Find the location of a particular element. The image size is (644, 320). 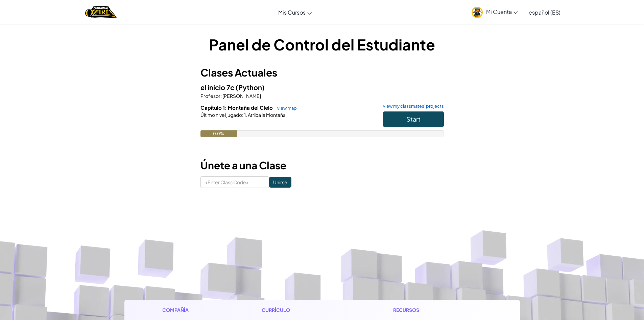

h1: Recursos is located at coordinates (438, 310).